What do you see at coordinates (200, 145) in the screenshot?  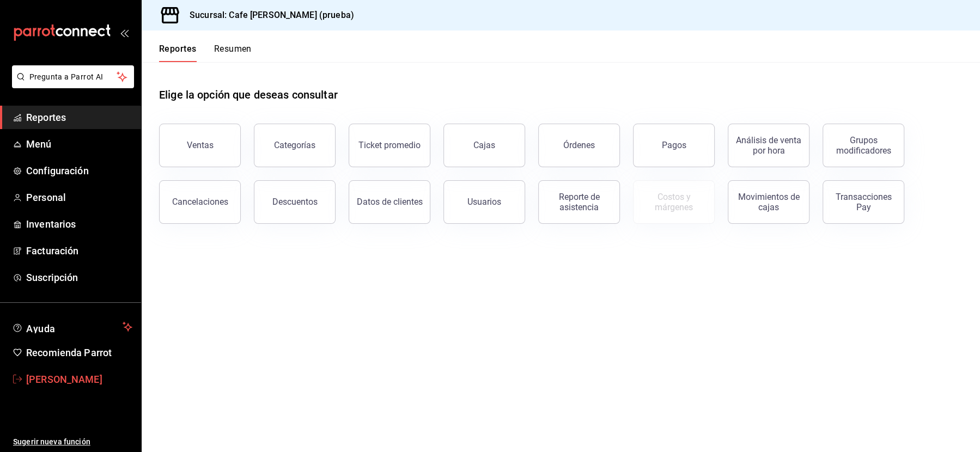 I see `div: Ventas` at bounding box center [200, 145].